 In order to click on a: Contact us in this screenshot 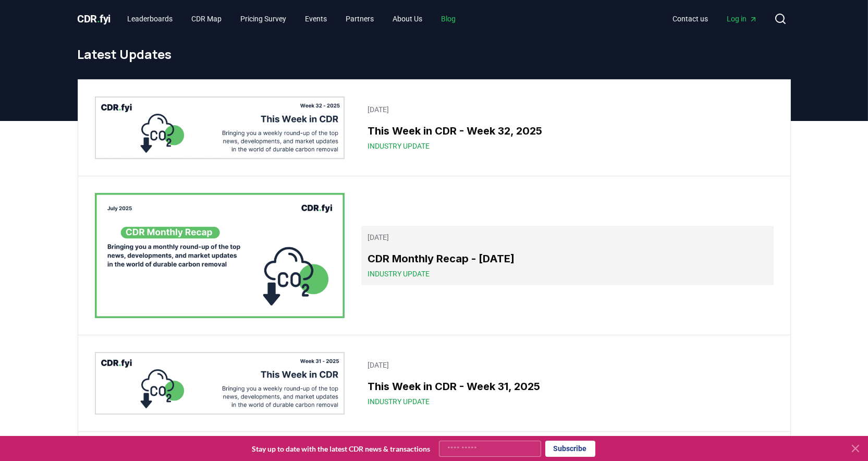, I will do `click(691, 19)`.